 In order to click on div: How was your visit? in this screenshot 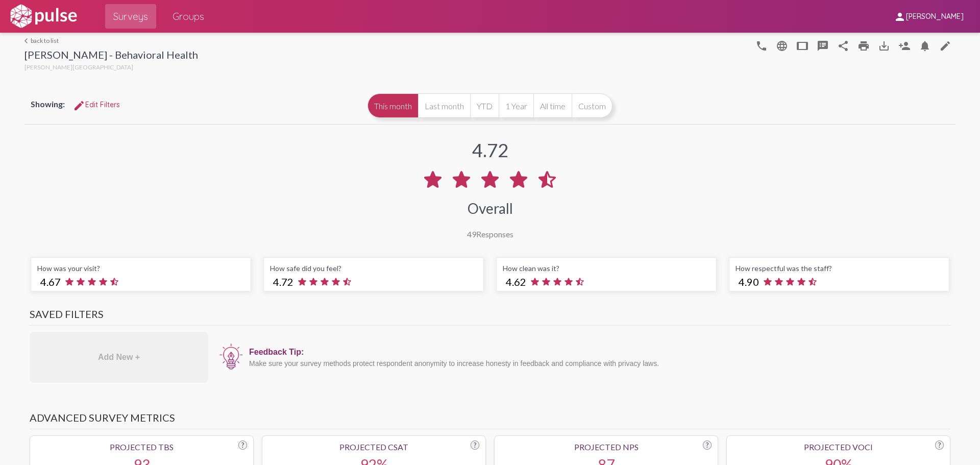, I will do `click(141, 268)`.